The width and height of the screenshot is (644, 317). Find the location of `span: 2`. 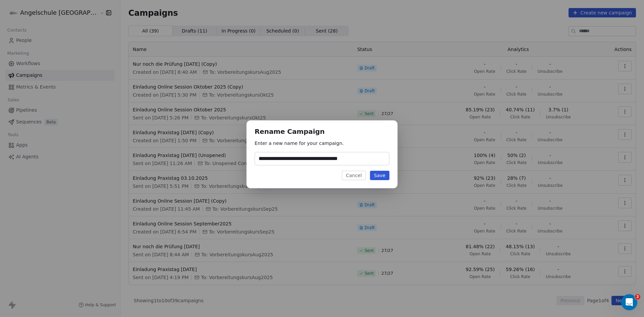

span: 2 is located at coordinates (638, 296).